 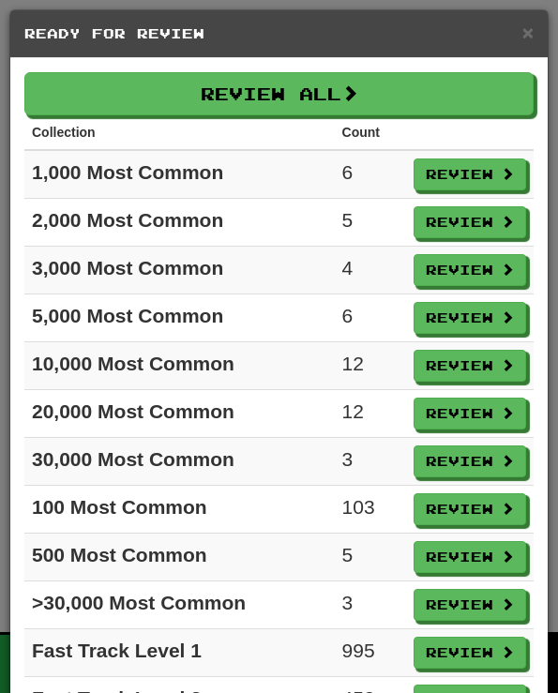 I want to click on th: Count, so click(x=370, y=132).